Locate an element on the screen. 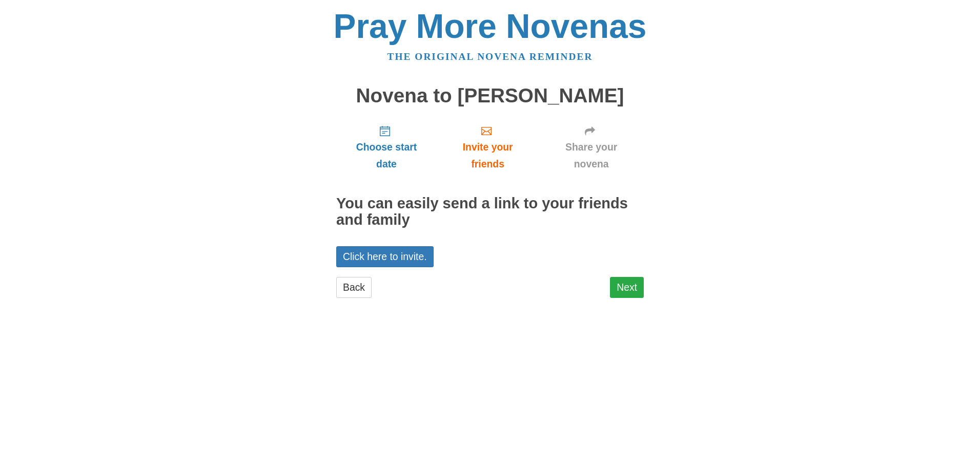 The image size is (980, 473). a: Invite your friends is located at coordinates (487, 147).